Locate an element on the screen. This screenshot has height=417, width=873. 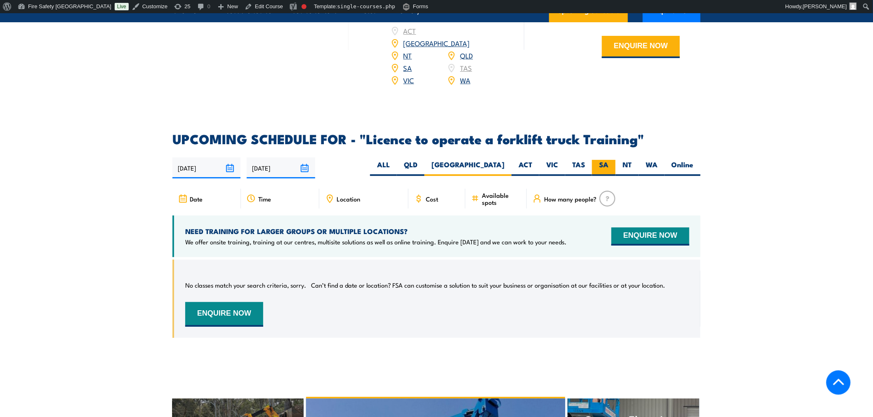
div: Focus keyphrase not set is located at coordinates (304, 7).